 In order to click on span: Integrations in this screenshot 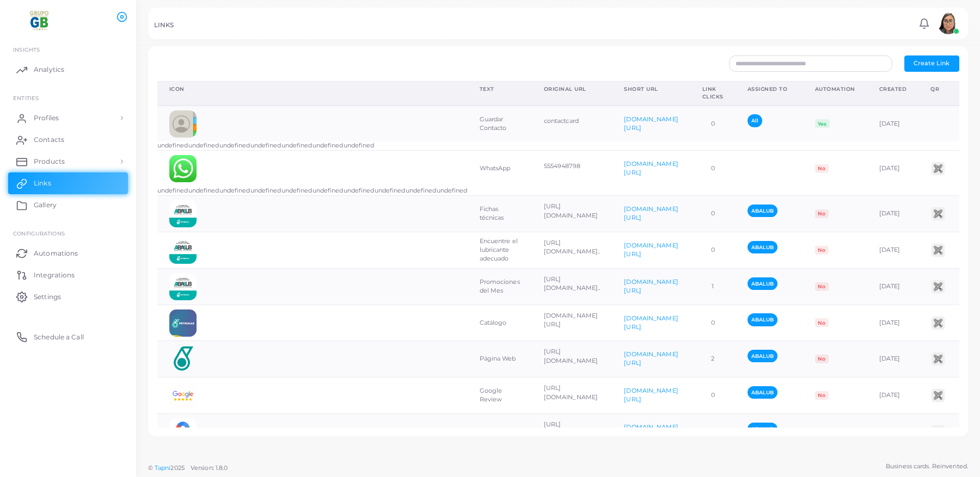, I will do `click(54, 275)`.